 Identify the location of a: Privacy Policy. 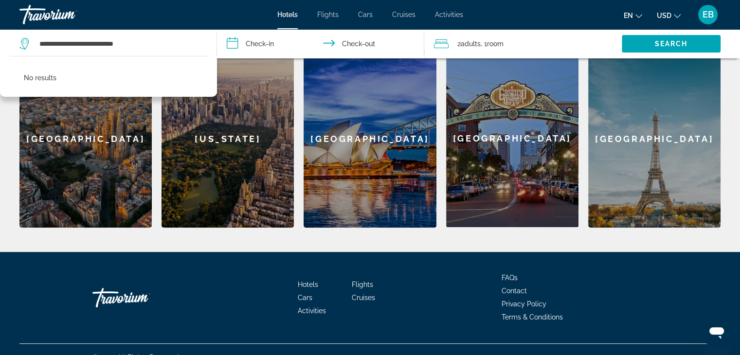
(524, 304).